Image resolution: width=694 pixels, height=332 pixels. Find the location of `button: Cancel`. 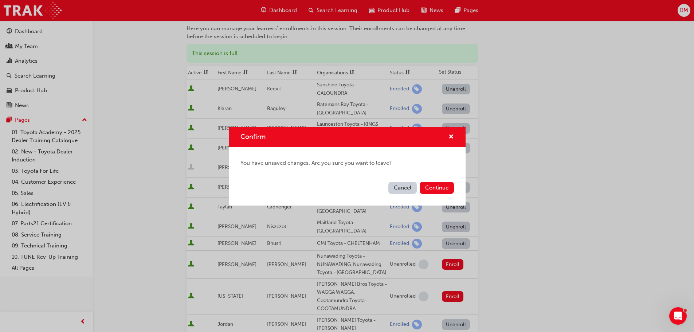

button: Cancel is located at coordinates (402, 188).